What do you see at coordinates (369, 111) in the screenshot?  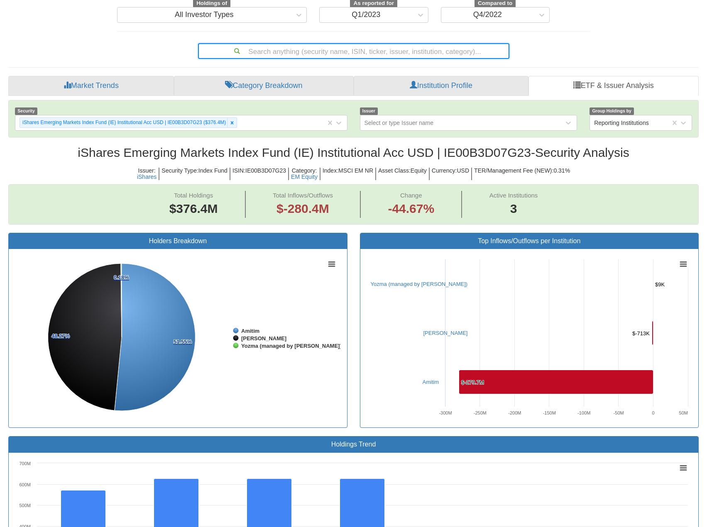 I see `span: Issuer` at bounding box center [369, 111].